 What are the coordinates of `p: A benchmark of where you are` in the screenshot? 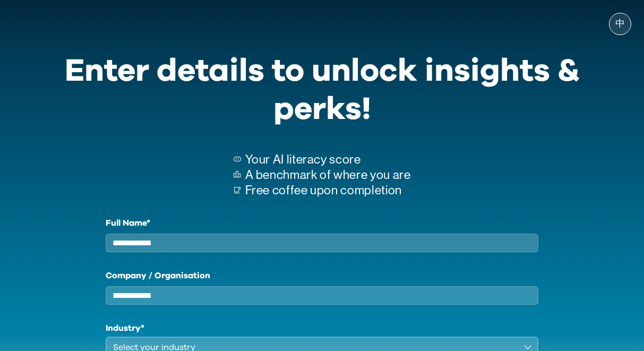 It's located at (328, 175).